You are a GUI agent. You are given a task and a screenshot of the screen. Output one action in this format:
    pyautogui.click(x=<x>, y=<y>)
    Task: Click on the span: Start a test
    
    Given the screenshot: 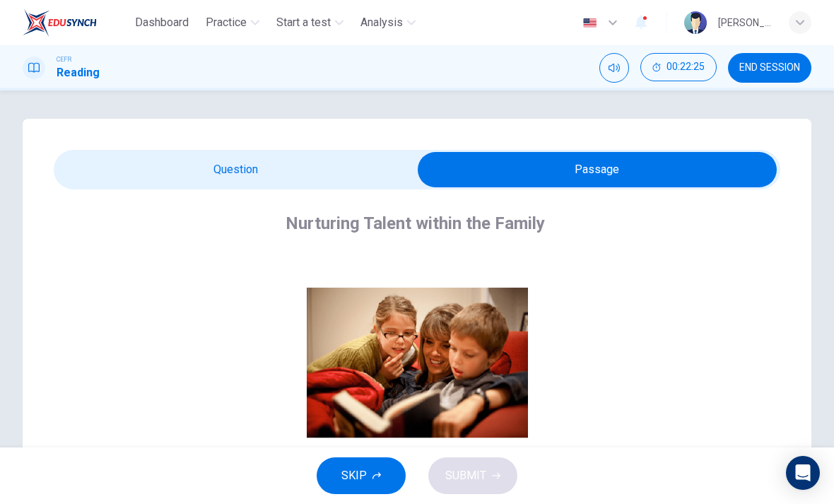 What is the action you would take?
    pyautogui.click(x=303, y=22)
    